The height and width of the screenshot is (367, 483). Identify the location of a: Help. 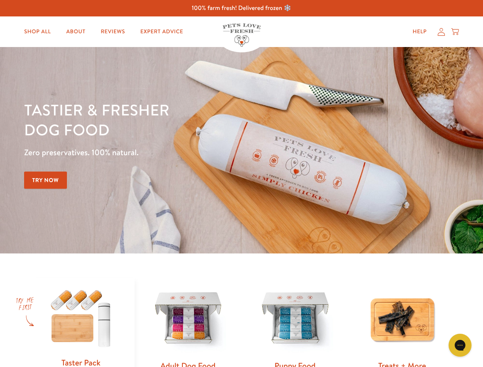
(420, 32).